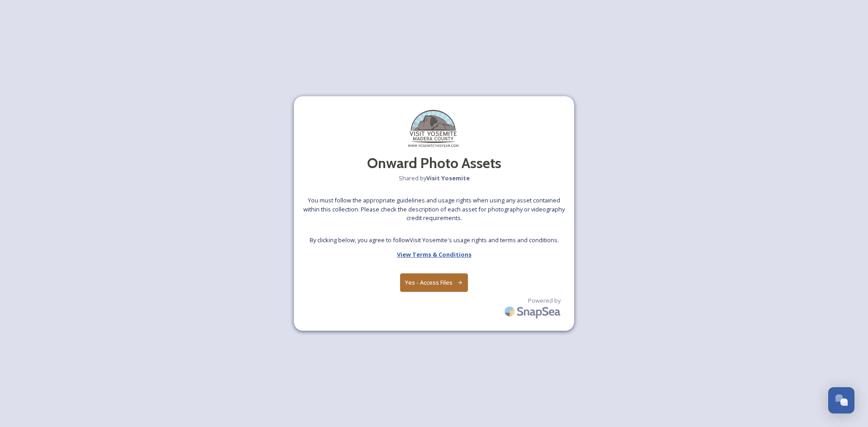 The height and width of the screenshot is (427, 868). Describe the element at coordinates (434, 254) in the screenshot. I see `strong: View Terms & Conditions` at that location.